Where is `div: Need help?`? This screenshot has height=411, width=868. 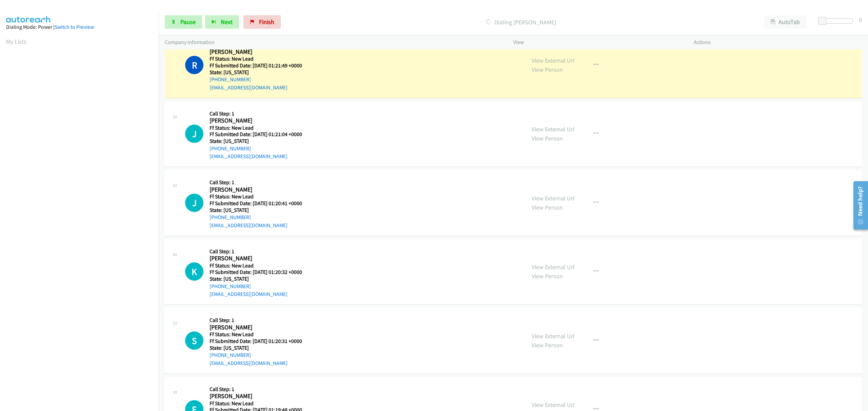
div: Need help? is located at coordinates (12, 22).